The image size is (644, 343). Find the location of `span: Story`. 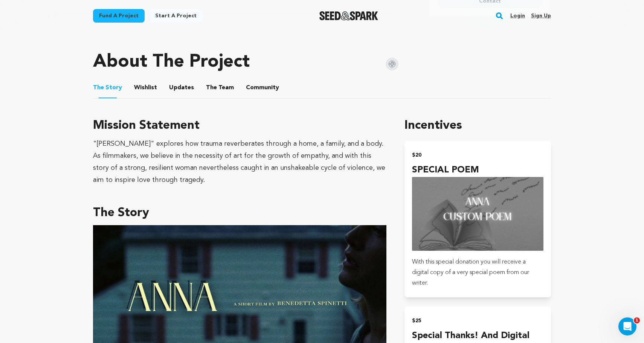

span: Story is located at coordinates (107, 88).